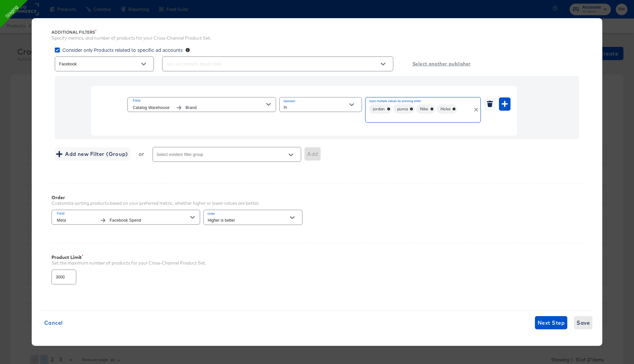 This screenshot has height=364, width=634. What do you see at coordinates (152, 108) in the screenshot?
I see `span: Catalog Warehouse` at bounding box center [152, 108].